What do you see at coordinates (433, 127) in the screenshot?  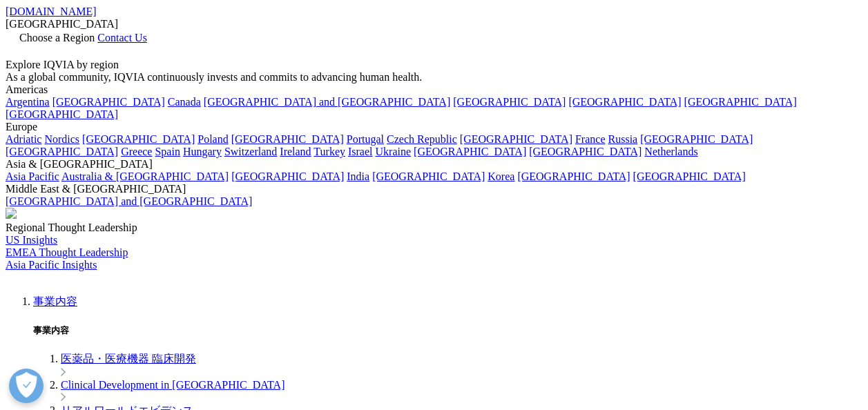 I see `div: Europe` at bounding box center [433, 127].